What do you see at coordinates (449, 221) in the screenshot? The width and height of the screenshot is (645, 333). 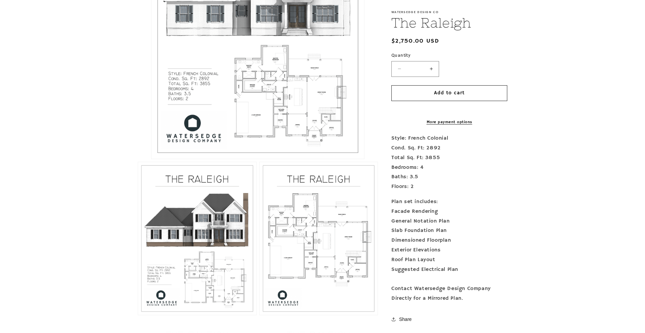 I see `div: General Notation Plan` at bounding box center [449, 221].